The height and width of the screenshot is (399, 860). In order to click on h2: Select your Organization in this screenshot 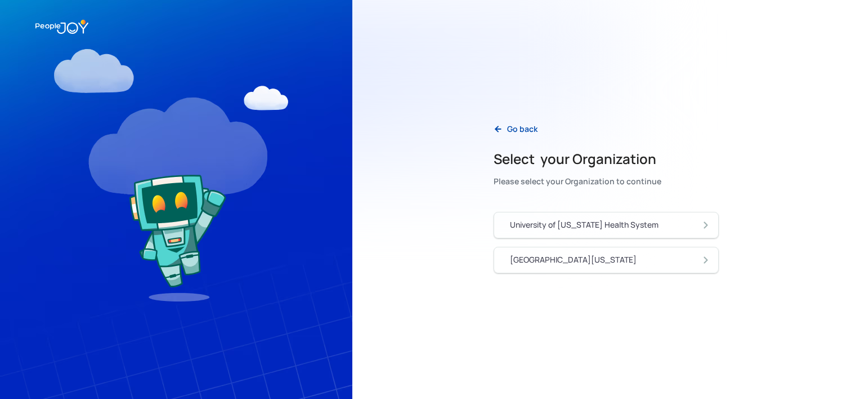, I will do `click(578, 159)`.